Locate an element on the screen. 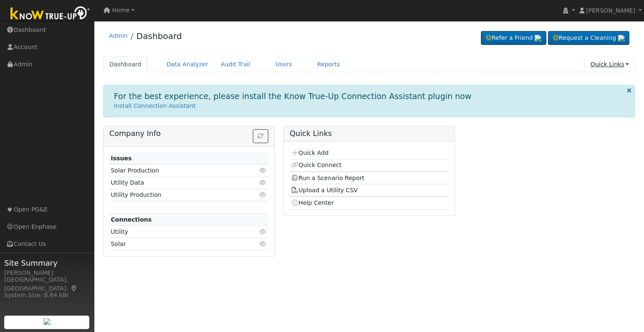 The height and width of the screenshot is (332, 644). a: Quick Links is located at coordinates (610, 64).